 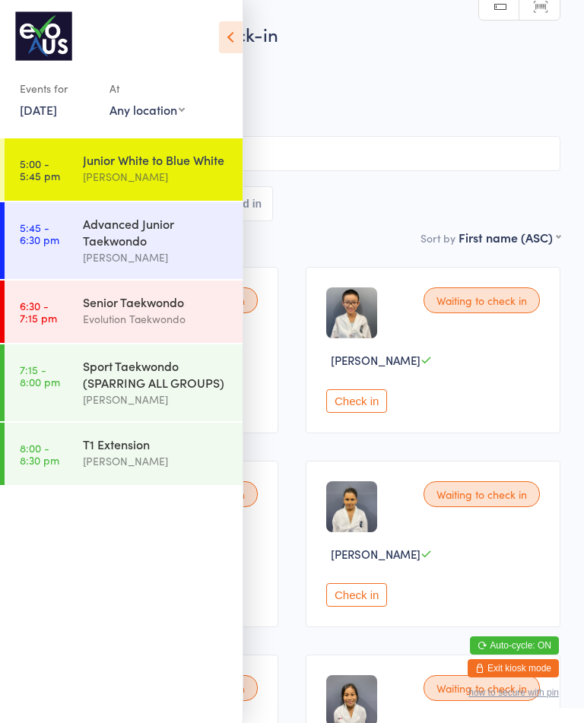 I want to click on time: 5:00 - 5:45 pm, so click(x=40, y=170).